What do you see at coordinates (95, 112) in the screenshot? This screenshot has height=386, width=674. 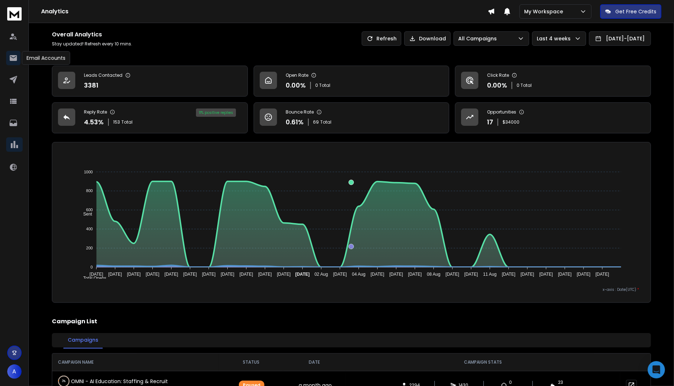 I see `p: Reply Rate` at bounding box center [95, 112].